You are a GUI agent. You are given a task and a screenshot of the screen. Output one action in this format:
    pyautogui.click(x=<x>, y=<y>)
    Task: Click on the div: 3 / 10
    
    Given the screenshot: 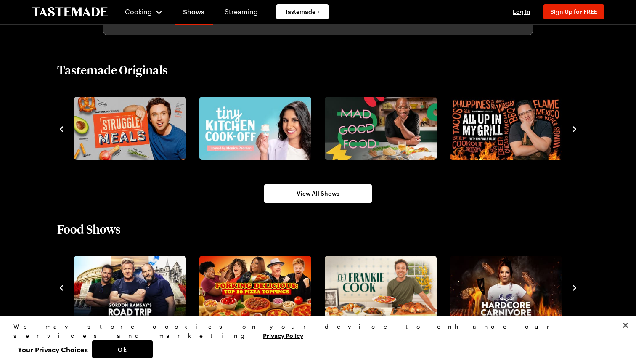 What is the action you would take?
    pyautogui.click(x=259, y=287)
    